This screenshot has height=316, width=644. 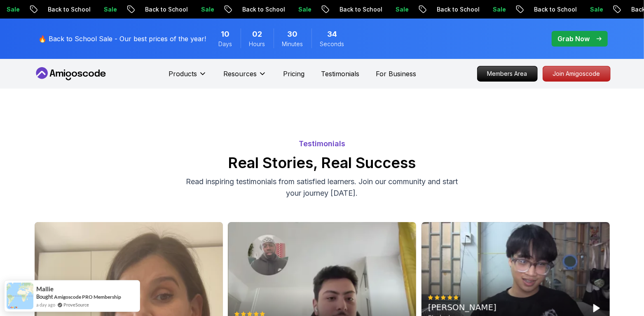 I want to click on a: Testimonials, so click(x=340, y=74).